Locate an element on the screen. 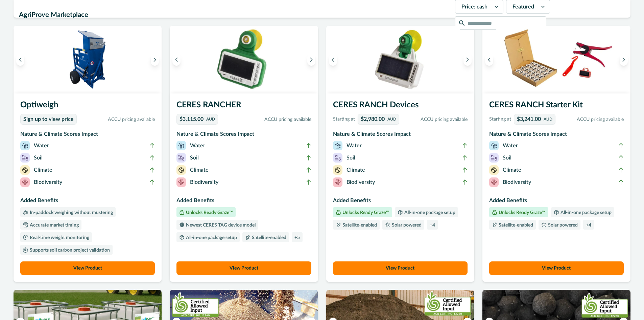 The width and height of the screenshot is (644, 320). p: $2,980.00 is located at coordinates (373, 120).